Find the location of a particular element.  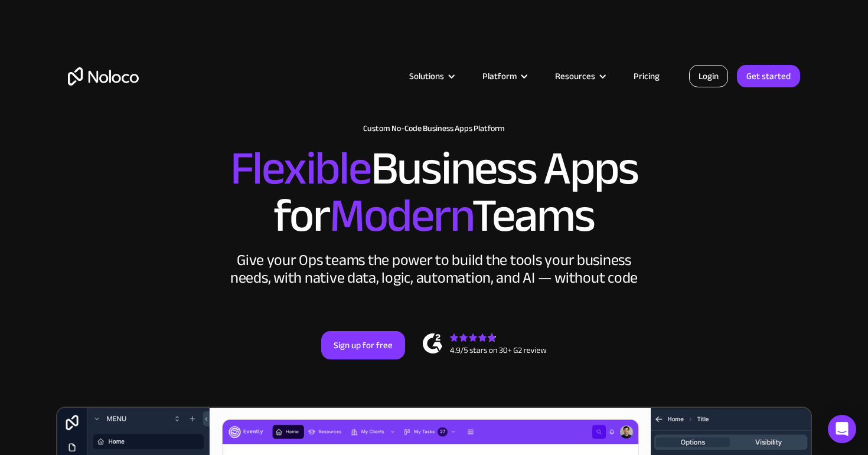

a: home is located at coordinates (103, 76).